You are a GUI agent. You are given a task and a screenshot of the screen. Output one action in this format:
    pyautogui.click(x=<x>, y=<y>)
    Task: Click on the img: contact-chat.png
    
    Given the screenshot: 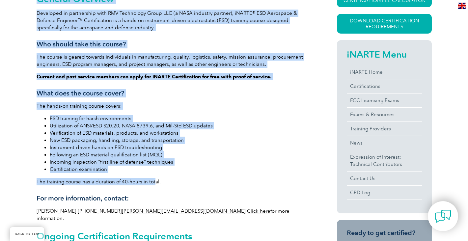 What is the action you would take?
    pyautogui.click(x=443, y=217)
    